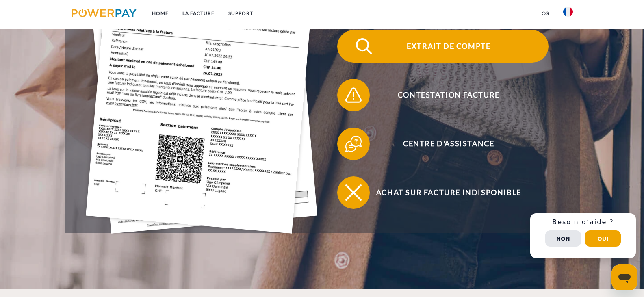  What do you see at coordinates (354, 193) in the screenshot?
I see `img: qb_close.svg` at bounding box center [354, 193].